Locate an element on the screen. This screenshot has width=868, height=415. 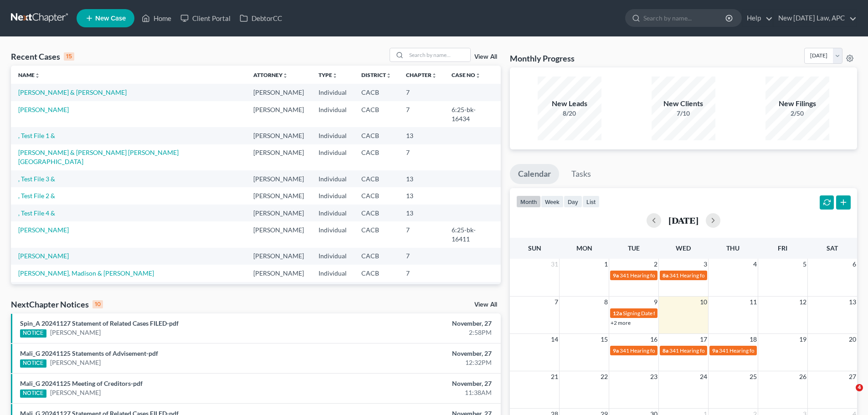
input: Search by name... is located at coordinates (438, 55).